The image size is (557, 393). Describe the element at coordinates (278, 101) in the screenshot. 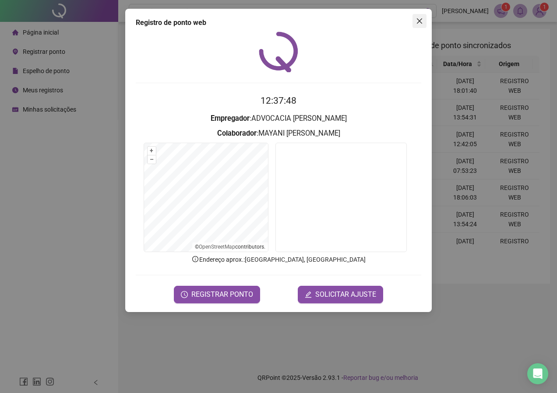

I see `time: 12:37:48` at that location.